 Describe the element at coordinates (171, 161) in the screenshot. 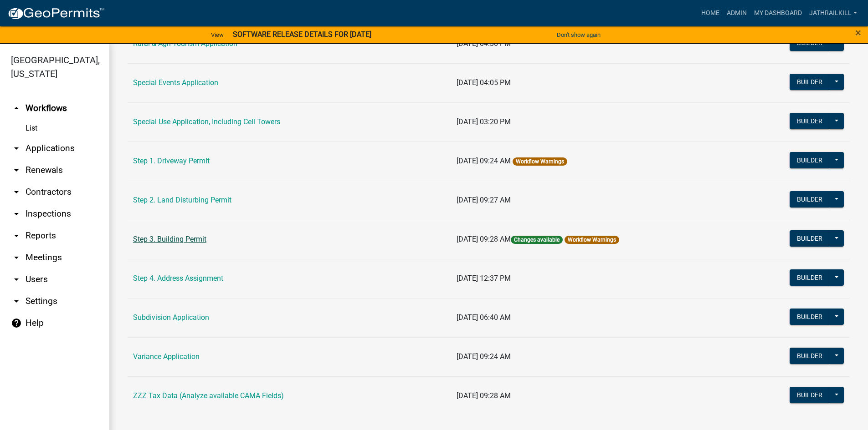

I see `a: Step 1. Driveway Permit` at that location.